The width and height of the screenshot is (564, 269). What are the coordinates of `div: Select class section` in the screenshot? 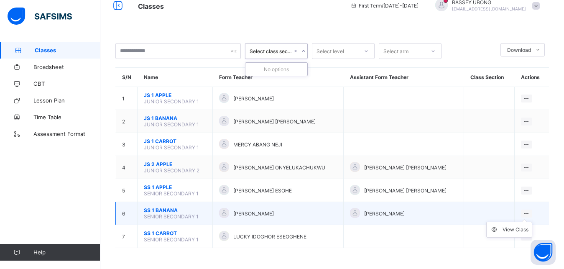 It's located at (271, 51).